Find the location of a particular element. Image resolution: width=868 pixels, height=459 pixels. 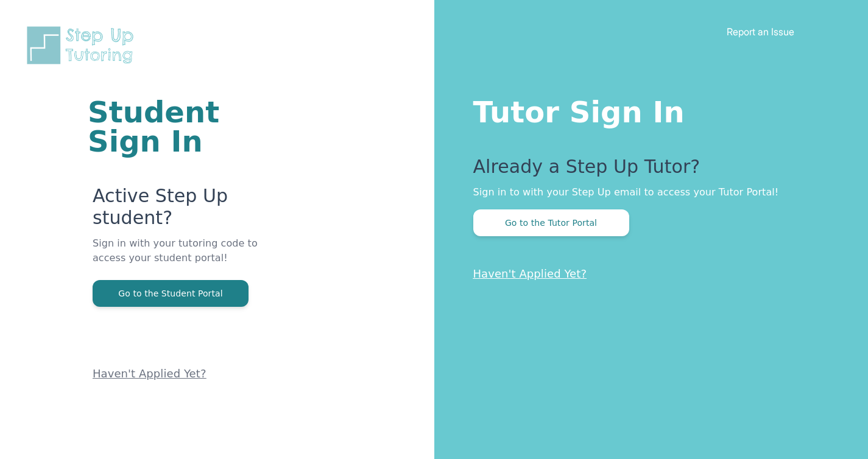

a: Go to the Tutor Portal is located at coordinates (551, 223).